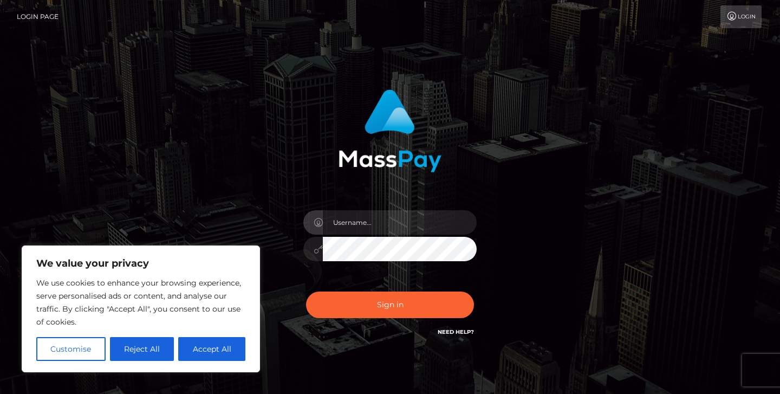 Image resolution: width=780 pixels, height=394 pixels. I want to click on a: Login Page, so click(37, 17).